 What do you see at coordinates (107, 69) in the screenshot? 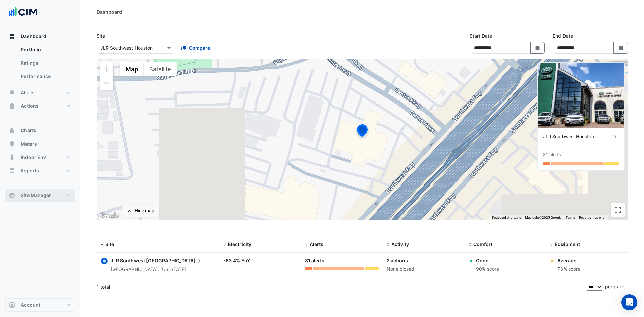
I see `button: Zoom in` at bounding box center [107, 69].